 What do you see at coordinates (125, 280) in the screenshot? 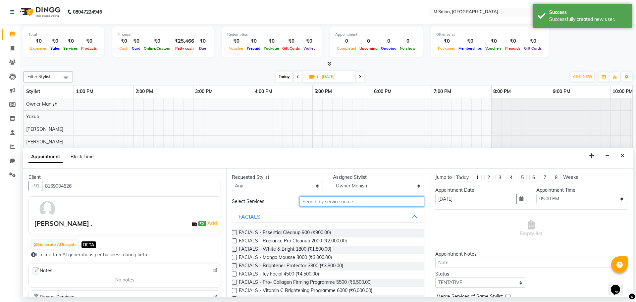
I see `span: No notes` at bounding box center [125, 280].